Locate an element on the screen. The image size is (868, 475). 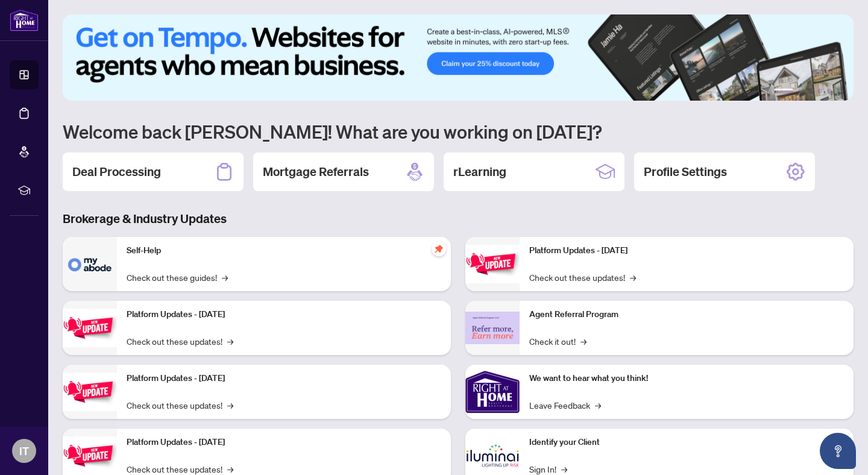
img: Platform Updates - July 8, 2025 is located at coordinates (90, 455).